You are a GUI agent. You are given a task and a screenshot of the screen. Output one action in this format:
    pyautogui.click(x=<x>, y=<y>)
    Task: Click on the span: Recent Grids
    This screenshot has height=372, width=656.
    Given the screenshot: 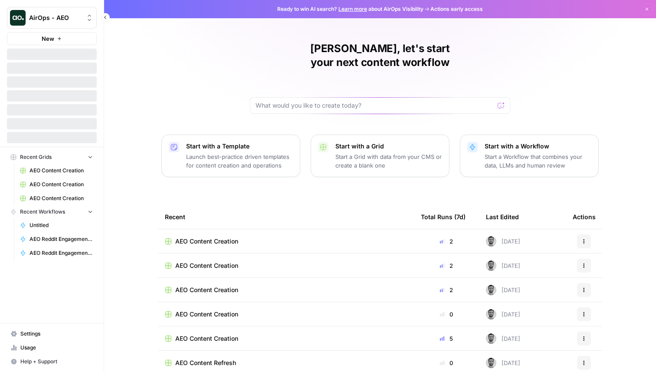 What is the action you would take?
    pyautogui.click(x=36, y=157)
    